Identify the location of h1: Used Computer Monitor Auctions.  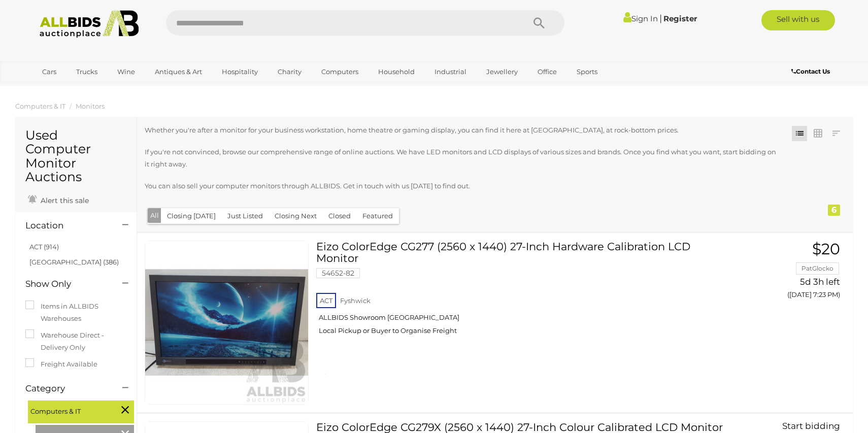
(76, 157).